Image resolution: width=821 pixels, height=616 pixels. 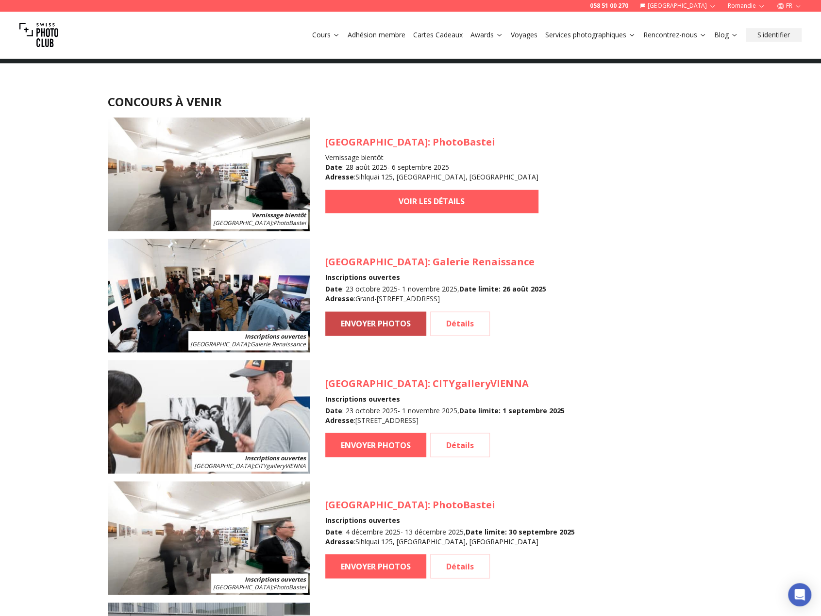 I want to click on span: : CITYgalleryVIENNA, so click(x=250, y=465).